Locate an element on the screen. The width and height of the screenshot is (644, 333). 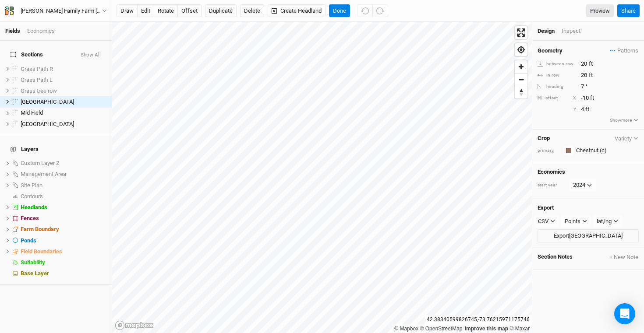
span: Custom Layer 2 is located at coordinates (40, 163).